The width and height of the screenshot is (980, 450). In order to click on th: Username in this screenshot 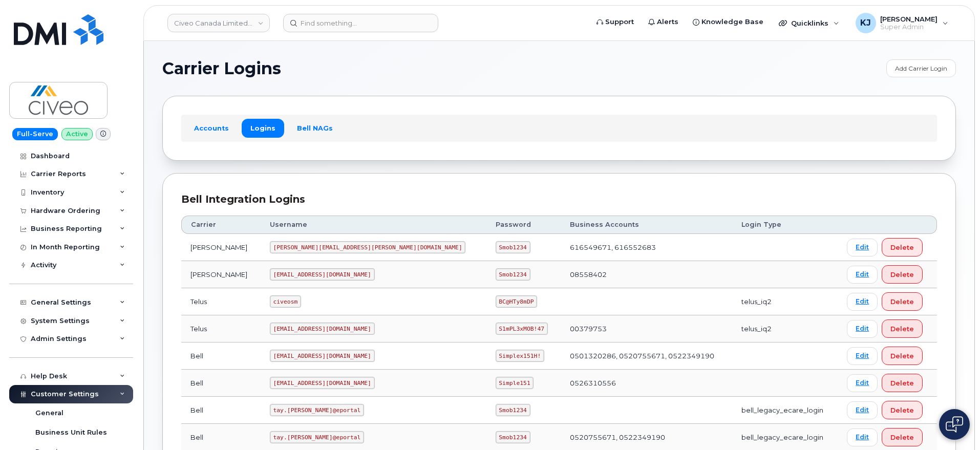, I will do `click(373, 225)`.